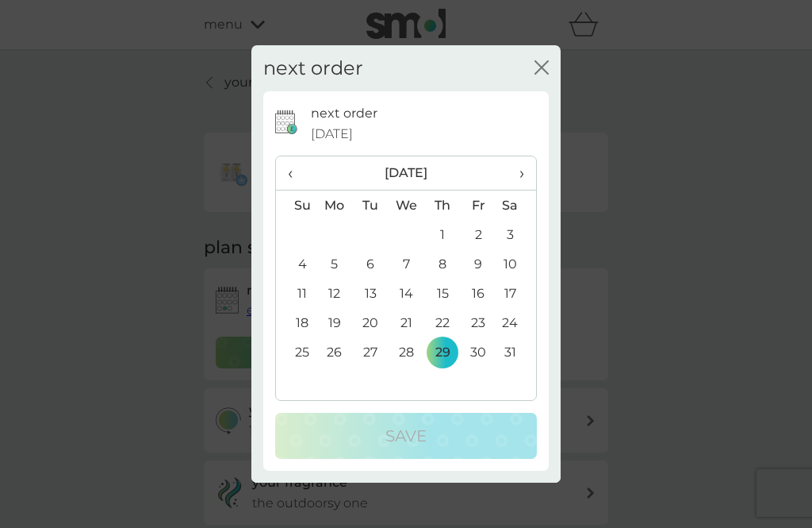  I want to click on th: We, so click(407, 206).